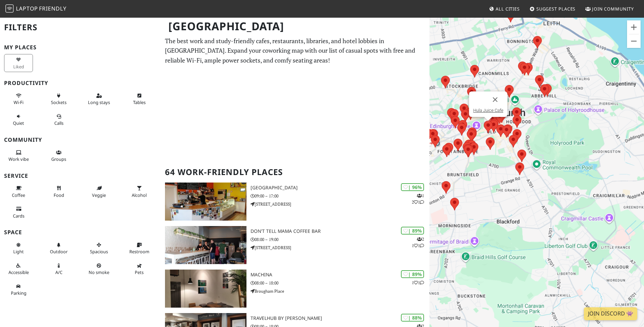 This screenshot has height=327, width=644. I want to click on span: Join Community, so click(613, 9).